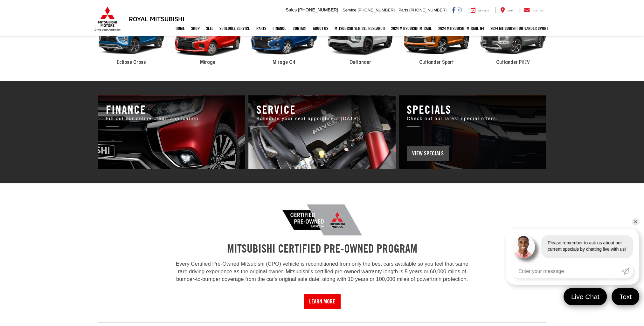 The image size is (644, 326). What do you see at coordinates (625, 297) in the screenshot?
I see `a: Text` at bounding box center [625, 297].